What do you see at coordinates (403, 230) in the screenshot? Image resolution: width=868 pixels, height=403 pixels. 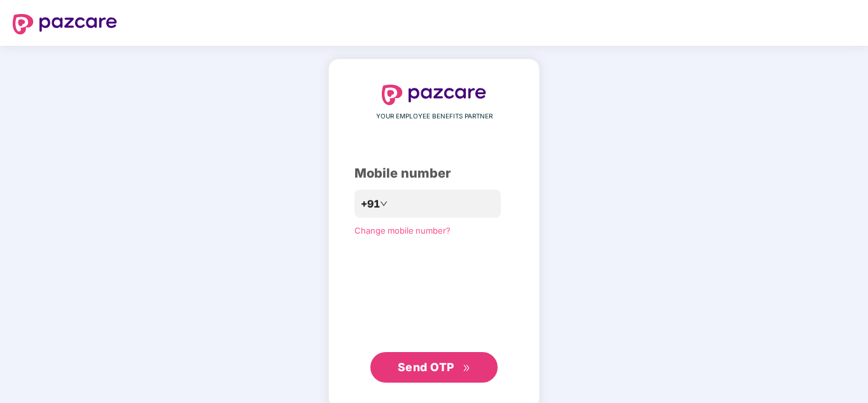 I see `span: Change mobile number?` at bounding box center [403, 230].